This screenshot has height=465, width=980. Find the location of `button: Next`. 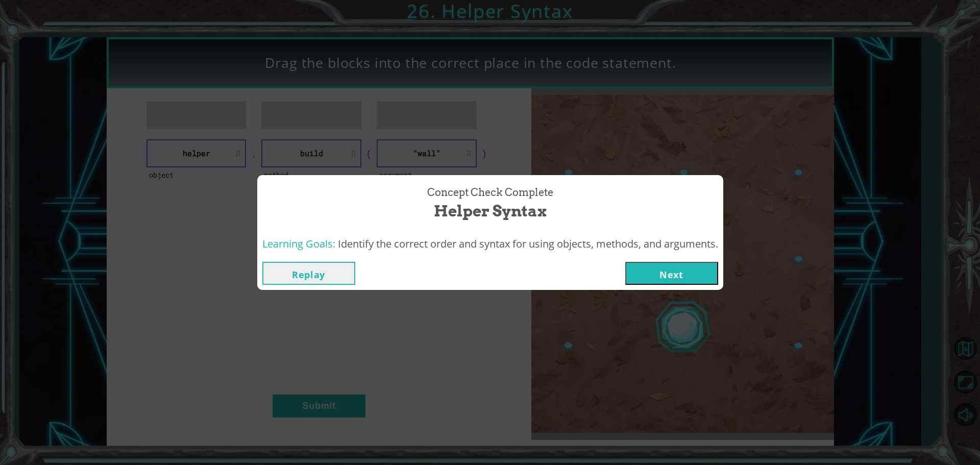

button: Next is located at coordinates (672, 273).